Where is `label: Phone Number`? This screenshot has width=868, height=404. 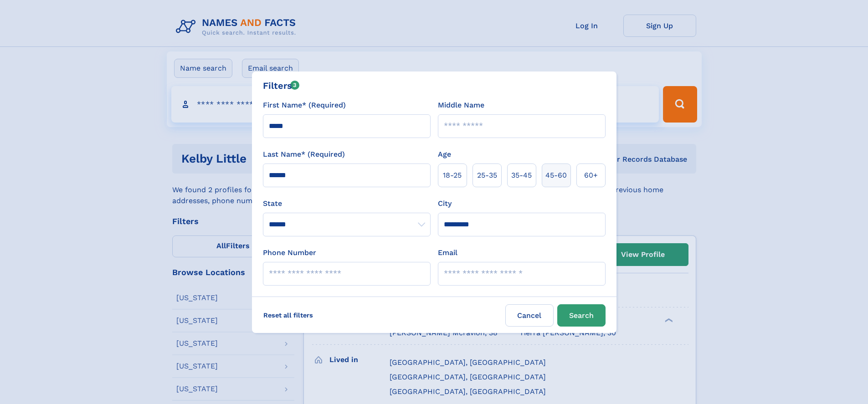 label: Phone Number is located at coordinates (289, 253).